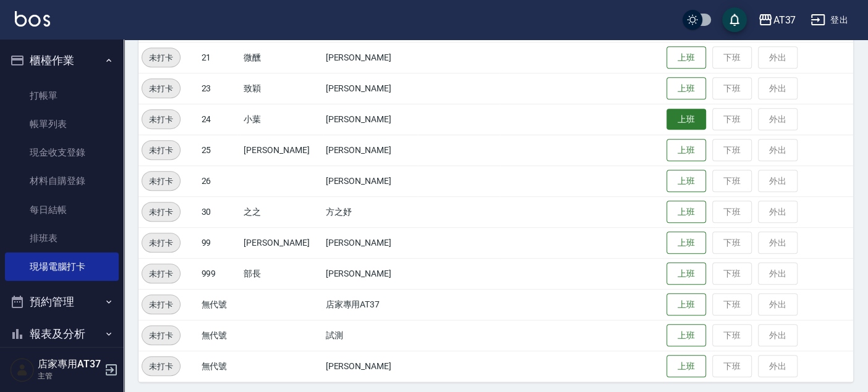 The height and width of the screenshot is (392, 868). What do you see at coordinates (281, 212) in the screenshot?
I see `td: 之之` at bounding box center [281, 212].